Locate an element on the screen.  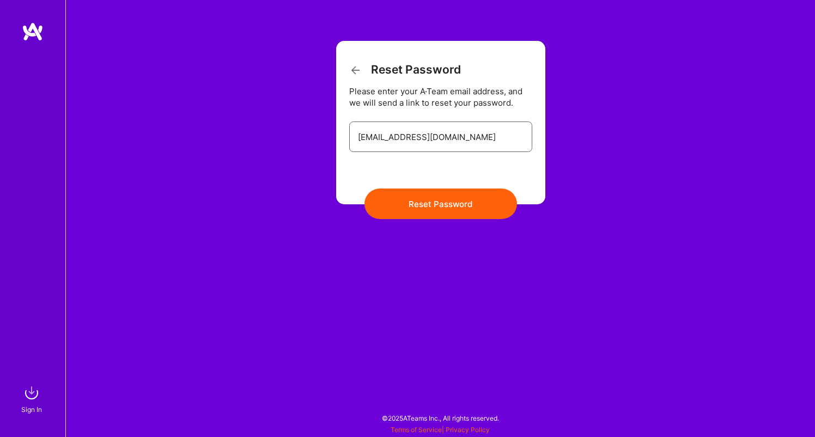
input: Email... is located at coordinates (441, 137).